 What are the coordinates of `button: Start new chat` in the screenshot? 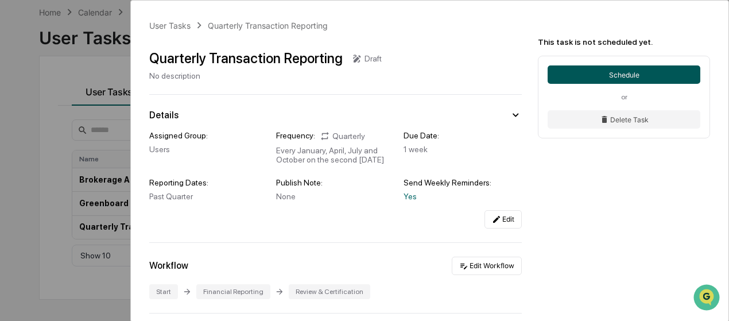 It's located at (202, 98).